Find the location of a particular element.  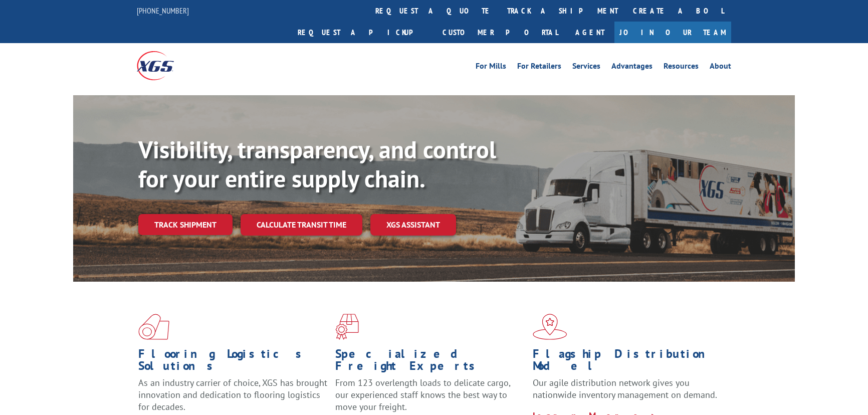

a: Track shipment is located at coordinates (185, 225).